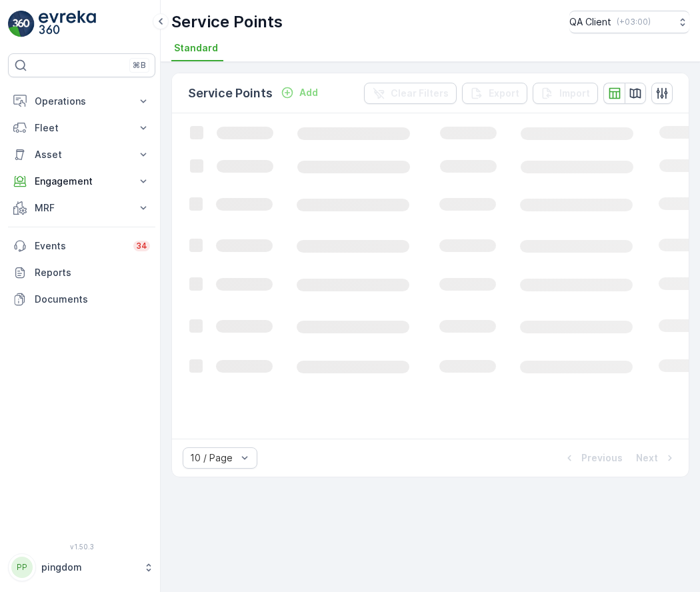  Describe the element at coordinates (67, 24) in the screenshot. I see `img: logo_light-DOdMpM7g.png` at that location.